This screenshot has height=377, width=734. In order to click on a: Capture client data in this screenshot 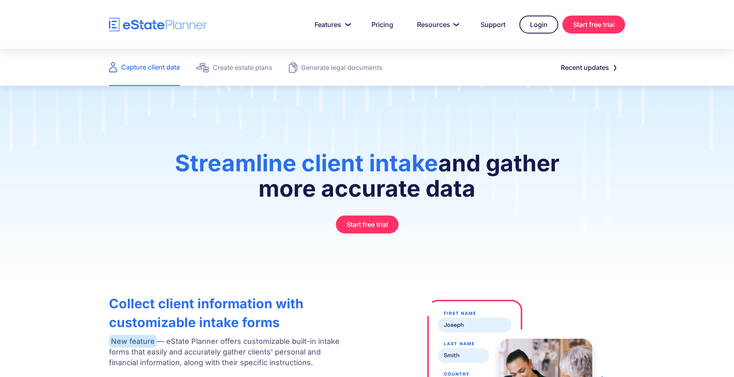, I will do `click(144, 68)`.